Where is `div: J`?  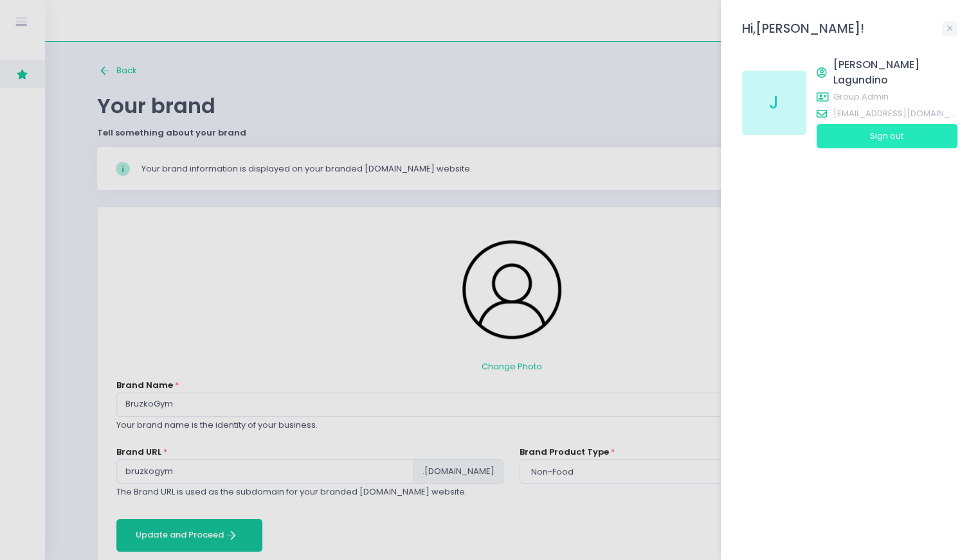 div: J is located at coordinates (774, 103).